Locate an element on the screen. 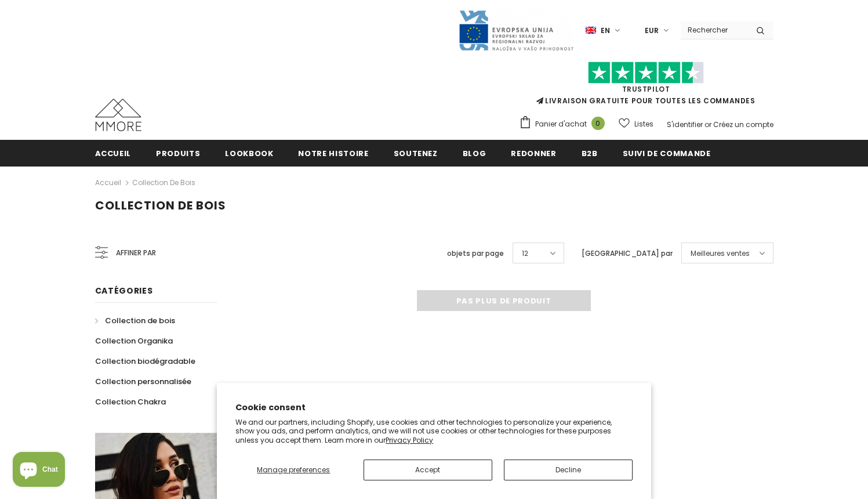  button: Decline is located at coordinates (569, 469).